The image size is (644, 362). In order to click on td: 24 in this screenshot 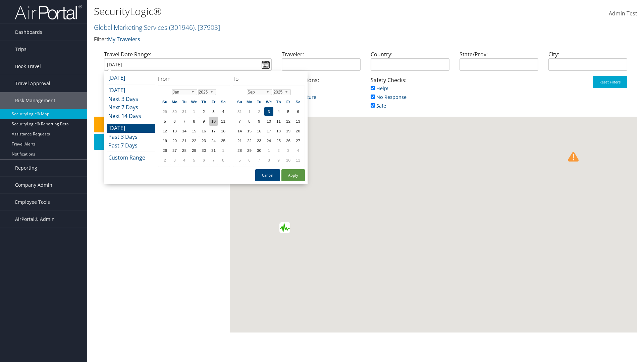, I will do `click(213, 140)`.